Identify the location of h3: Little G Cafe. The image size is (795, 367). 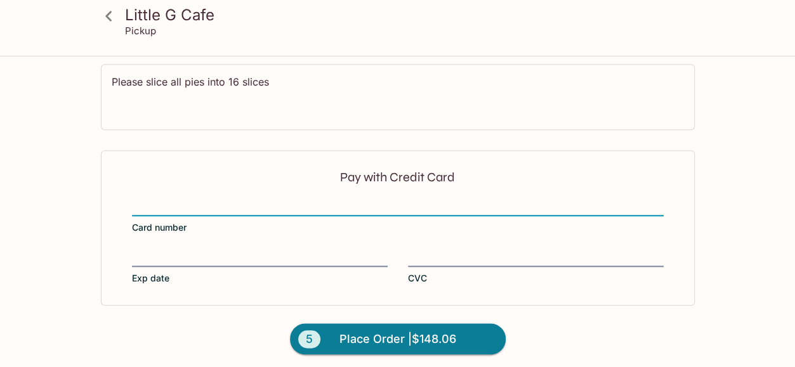
(408, 15).